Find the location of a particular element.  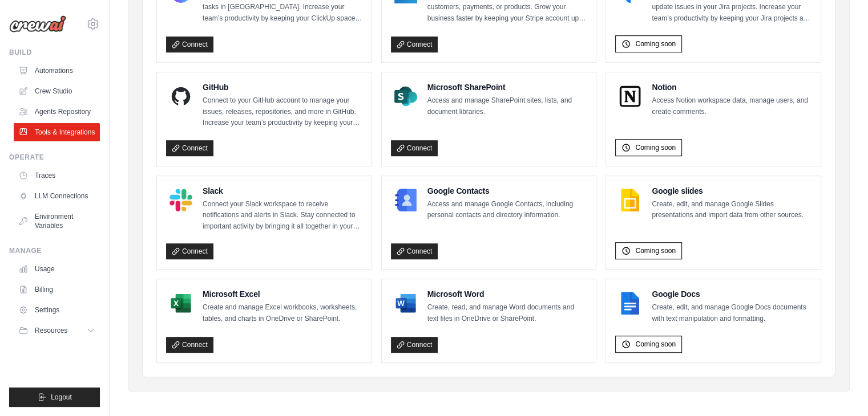

h4: GitHub is located at coordinates (282, 87).